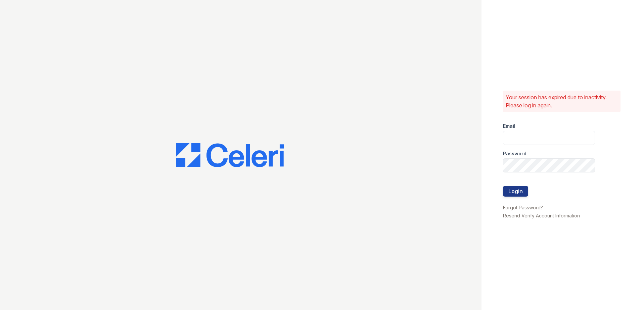 The image size is (642, 310). Describe the element at coordinates (515, 154) in the screenshot. I see `label: Password` at that location.